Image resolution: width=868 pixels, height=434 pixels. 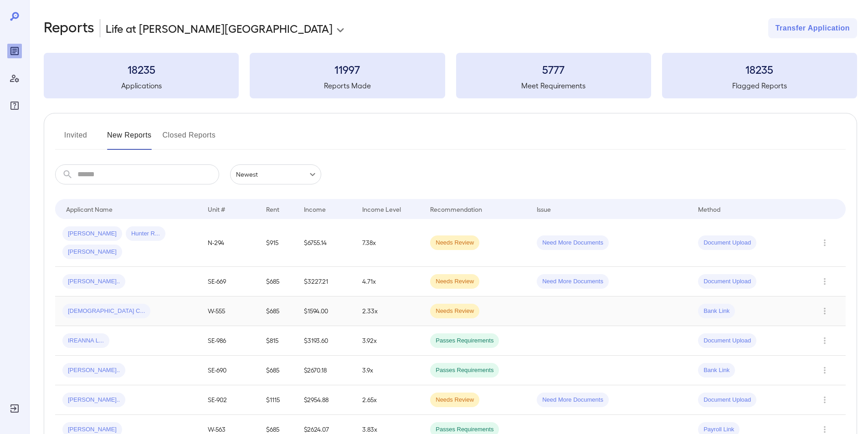 What do you see at coordinates (347, 70) in the screenshot?
I see `h3: 11997` at bounding box center [347, 70].